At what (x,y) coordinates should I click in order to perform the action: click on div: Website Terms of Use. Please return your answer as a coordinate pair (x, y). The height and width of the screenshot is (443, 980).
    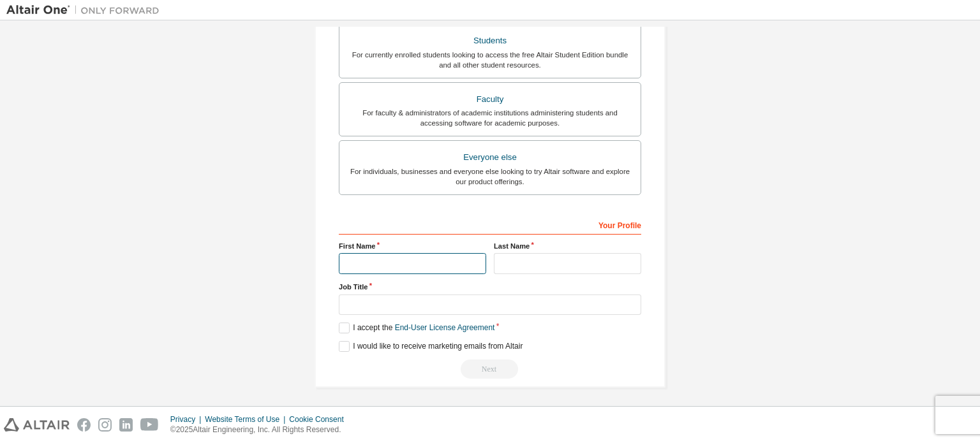
    Looking at the image, I should click on (247, 420).